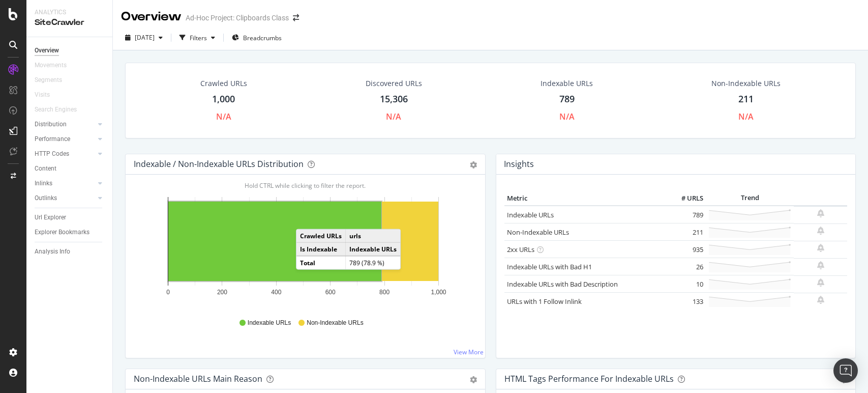 This screenshot has height=393, width=868. I want to click on span: 2025 Oct. 6th, so click(145, 37).